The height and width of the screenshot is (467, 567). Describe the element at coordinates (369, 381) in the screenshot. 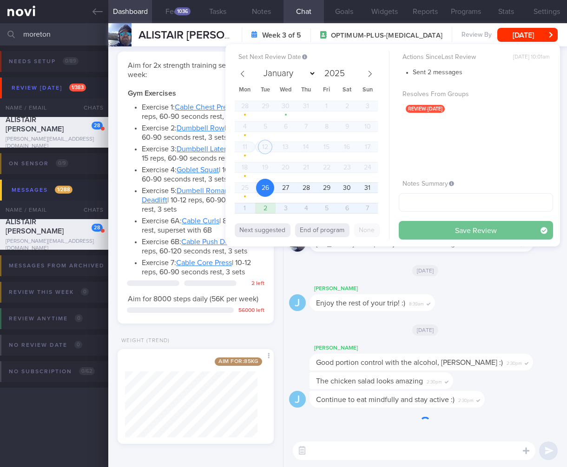

I see `span: The chicken salad looks amazing` at that location.